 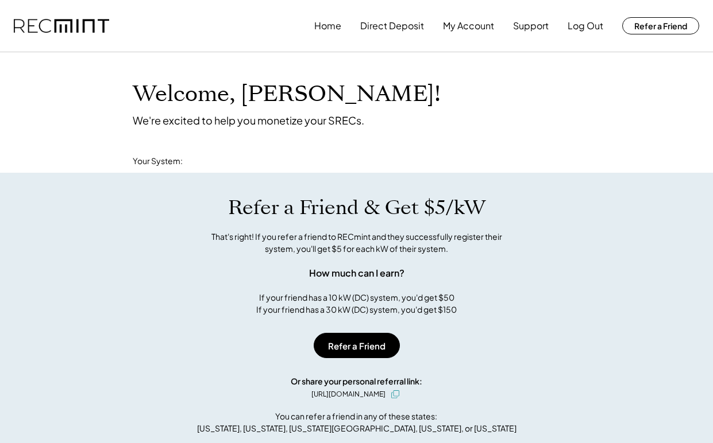 I want to click on button: My Account, so click(x=468, y=26).